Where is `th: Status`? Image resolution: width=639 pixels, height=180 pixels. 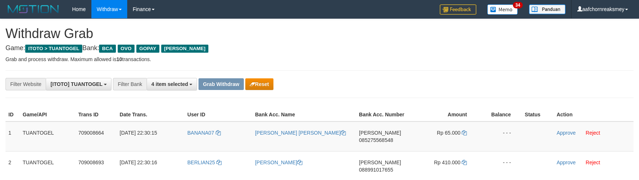 th: Status is located at coordinates (538, 115).